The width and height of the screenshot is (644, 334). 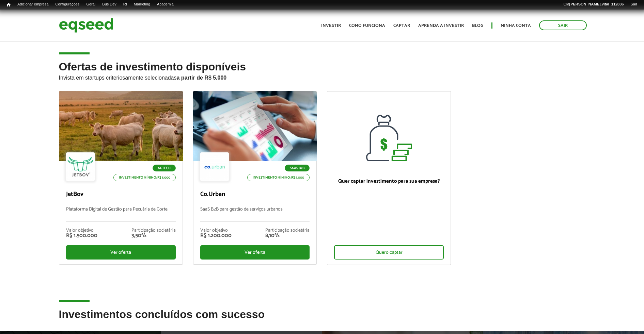 I want to click on h2: Investimentos concluídos com sucesso, so click(x=322, y=320).